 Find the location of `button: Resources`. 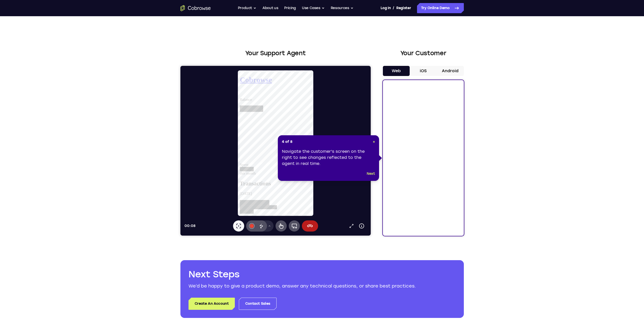

button: Resources is located at coordinates (342, 8).